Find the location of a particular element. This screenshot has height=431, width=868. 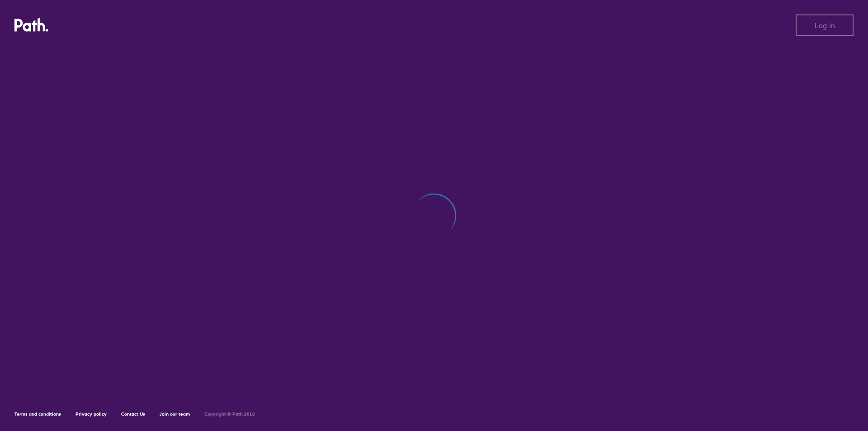

span: Log in is located at coordinates (825, 25).